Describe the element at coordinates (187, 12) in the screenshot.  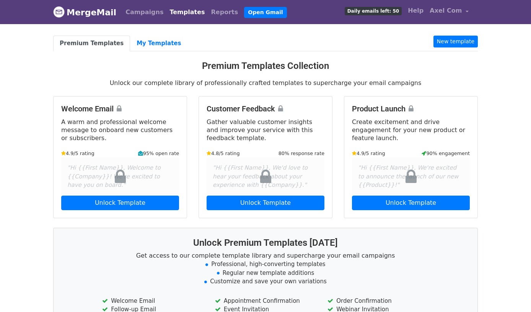
I see `a: Templates` at that location.